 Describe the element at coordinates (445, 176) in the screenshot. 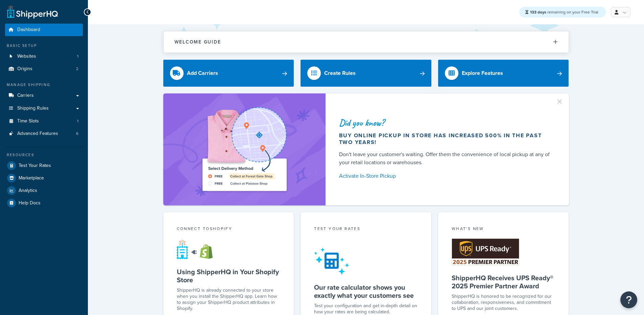

I see `a: Activate In-Store Pickup` at that location.